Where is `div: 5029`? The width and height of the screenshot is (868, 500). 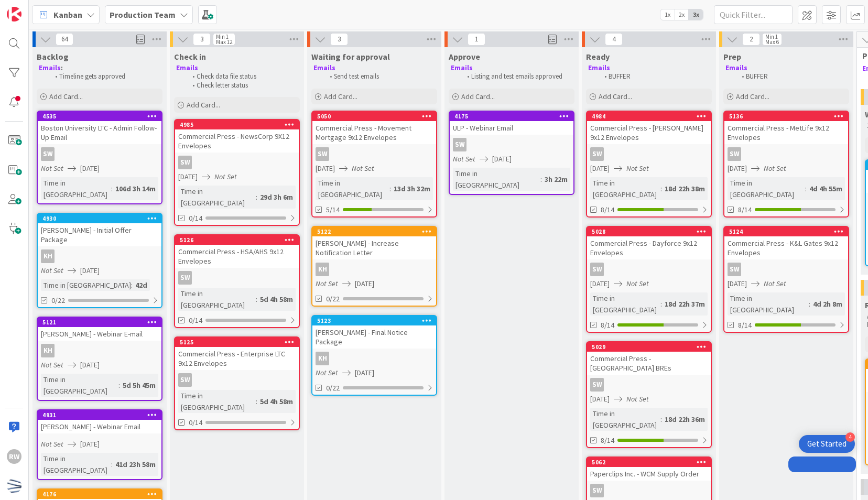 div: 5029 is located at coordinates (649, 347).